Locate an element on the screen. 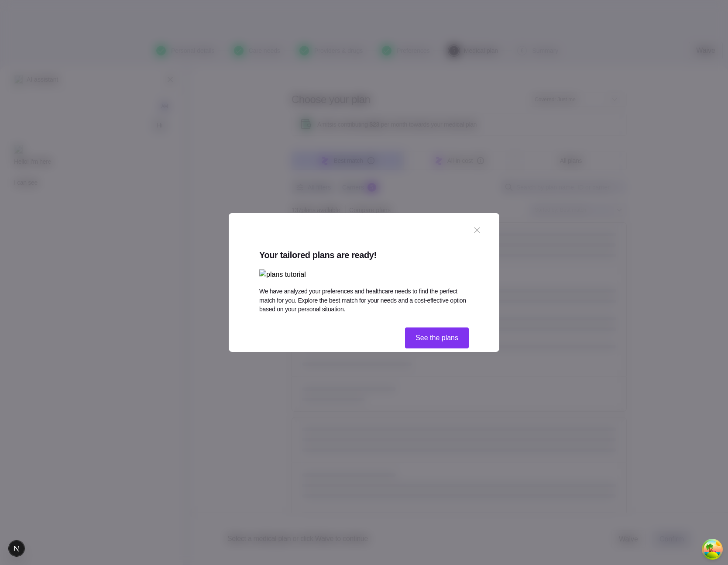 This screenshot has height=565, width=728. button: Open Tanstack query devtools is located at coordinates (712, 550).